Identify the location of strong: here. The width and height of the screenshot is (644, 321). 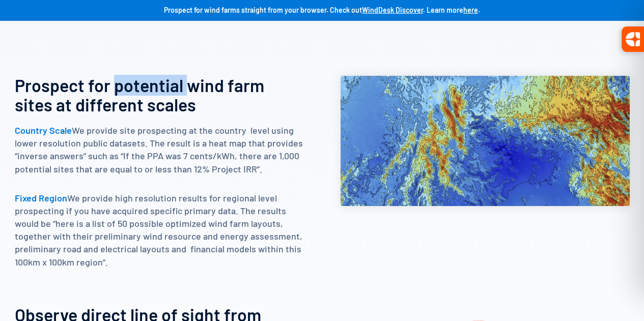
(470, 10).